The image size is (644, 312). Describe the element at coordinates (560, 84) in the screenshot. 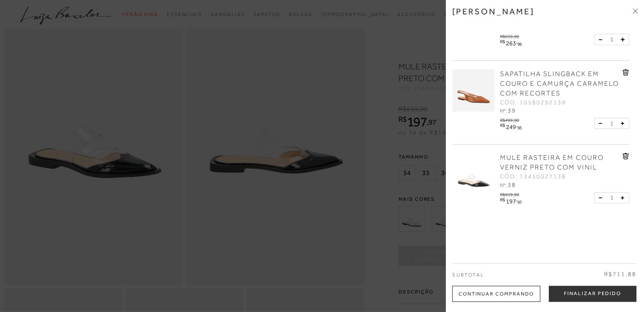

I see `a: SAPATILHA SLINGBACK EM COURO E CAMURÇA CARAMELO COM RECORTES` at that location.